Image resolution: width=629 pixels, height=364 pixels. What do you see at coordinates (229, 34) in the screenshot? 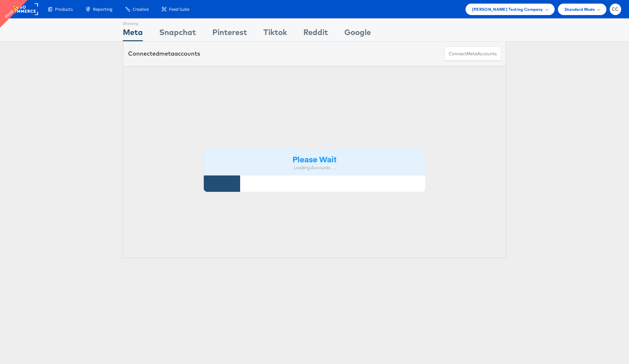
I see `div: Pinterest` at bounding box center [229, 34].